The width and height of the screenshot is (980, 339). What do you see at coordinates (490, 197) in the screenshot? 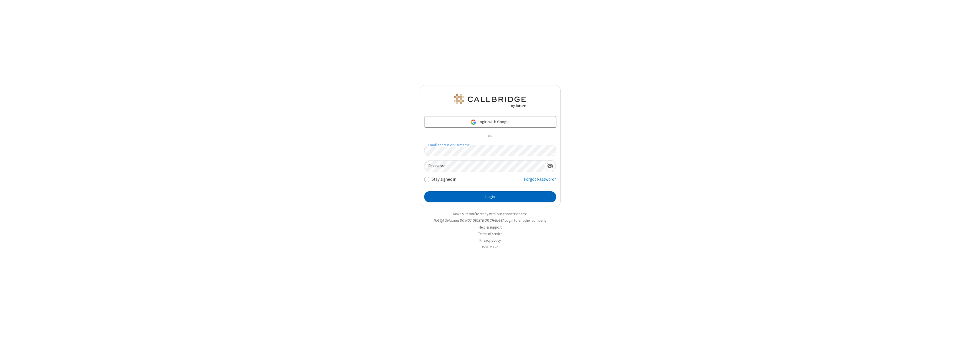
I see `button: Login` at bounding box center [490, 197].